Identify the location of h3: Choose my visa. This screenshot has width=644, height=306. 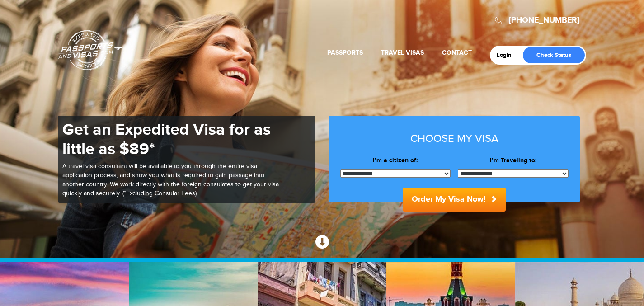
(455, 139).